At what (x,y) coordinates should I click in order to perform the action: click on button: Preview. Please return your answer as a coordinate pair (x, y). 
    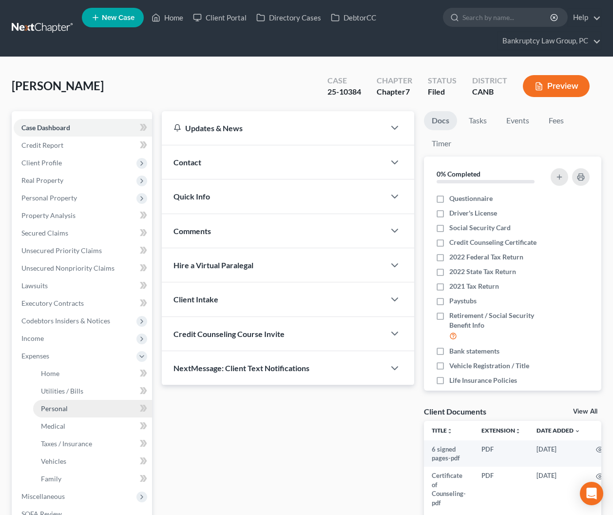
    Looking at the image, I should click on (556, 86).